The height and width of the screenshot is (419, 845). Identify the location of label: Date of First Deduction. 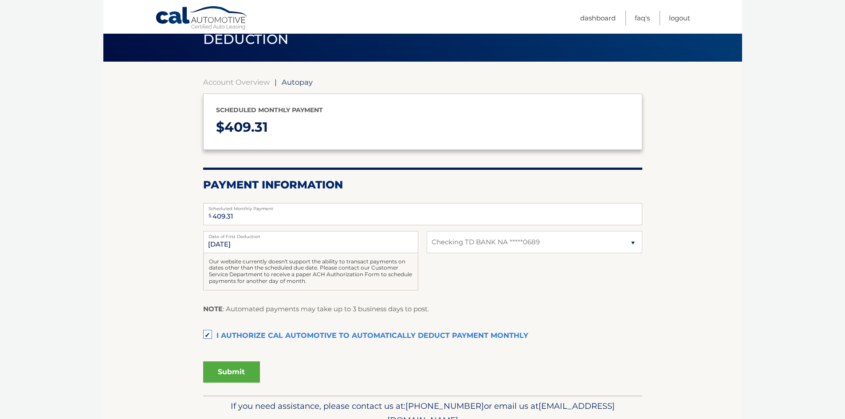
(311, 235).